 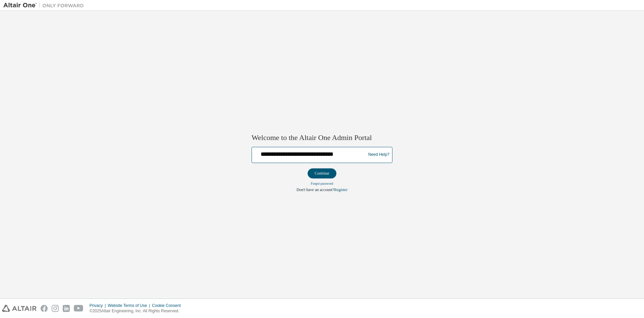 What do you see at coordinates (98, 305) in the screenshot?
I see `div: Privacy` at bounding box center [98, 305].